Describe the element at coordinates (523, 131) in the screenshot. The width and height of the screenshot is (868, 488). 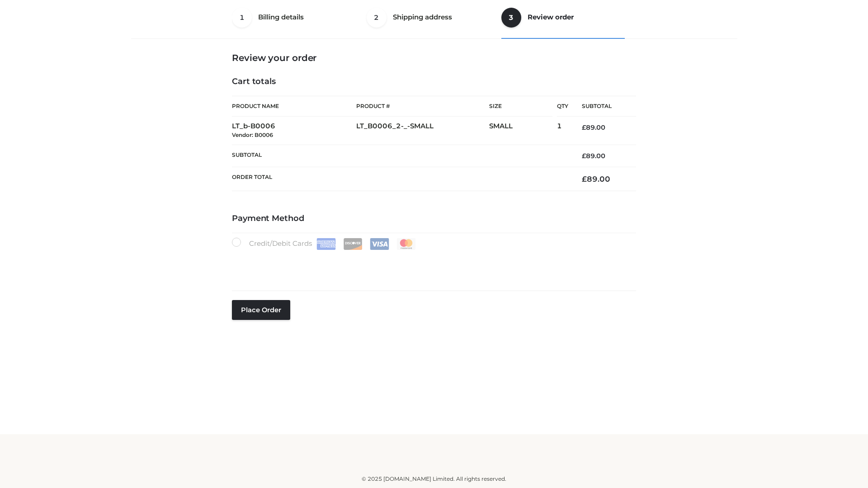
I see `td: SMALL` at that location.